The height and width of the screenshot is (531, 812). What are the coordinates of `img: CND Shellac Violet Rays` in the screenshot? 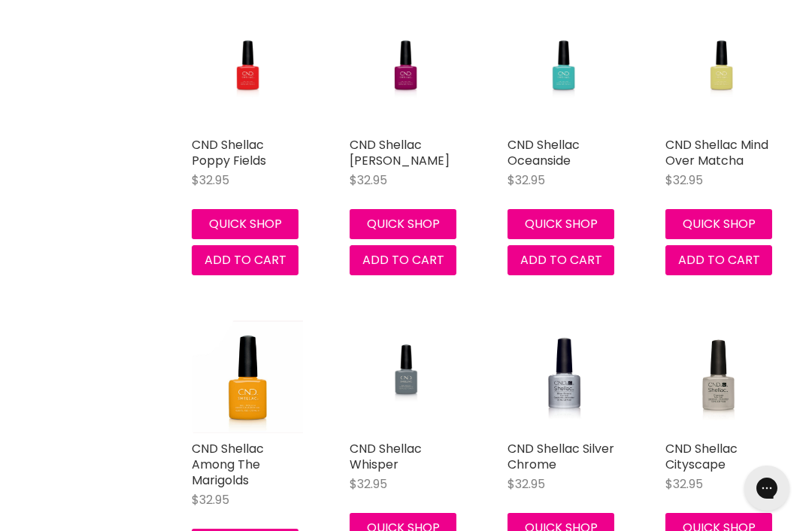 It's located at (406, 73).